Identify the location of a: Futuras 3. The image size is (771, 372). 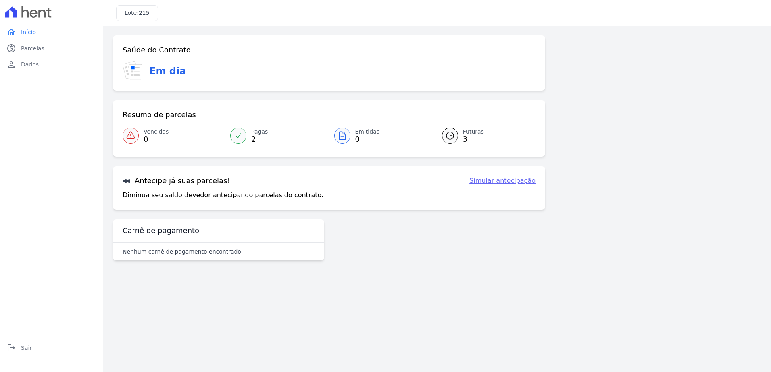
(484, 136).